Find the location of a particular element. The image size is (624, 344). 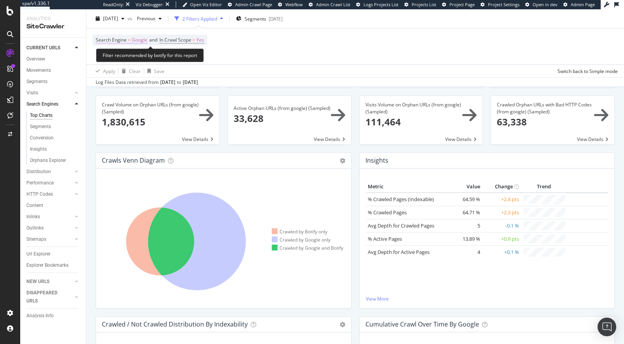

div: Url Explorer is located at coordinates (38, 254).